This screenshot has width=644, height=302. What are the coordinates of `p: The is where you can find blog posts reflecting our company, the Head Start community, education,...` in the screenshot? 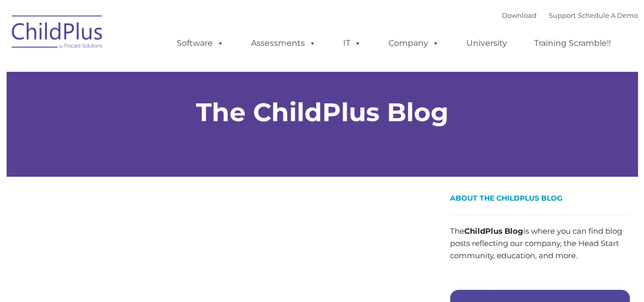 It's located at (539, 243).